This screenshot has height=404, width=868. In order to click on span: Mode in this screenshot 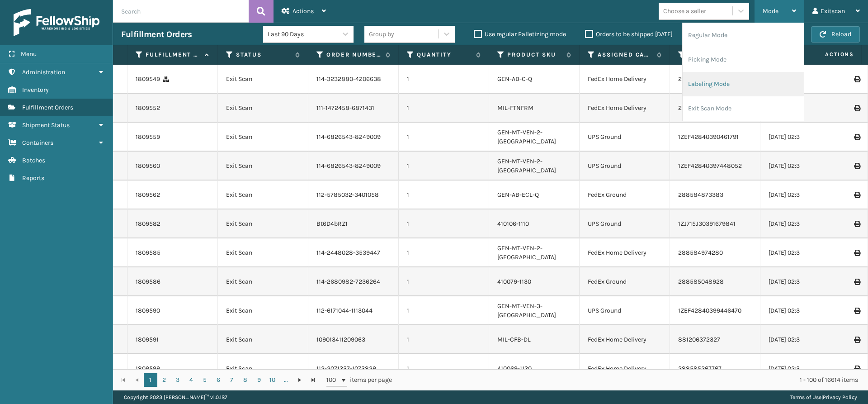, I will do `click(770, 11)`.